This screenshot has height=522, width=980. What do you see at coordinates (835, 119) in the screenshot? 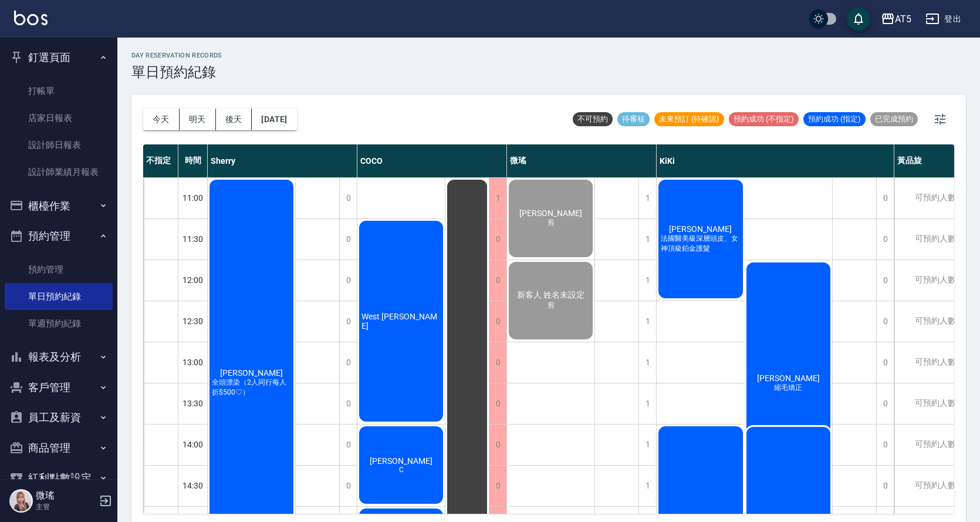
I see `span: 預約成功 (指定)` at bounding box center [835, 119].